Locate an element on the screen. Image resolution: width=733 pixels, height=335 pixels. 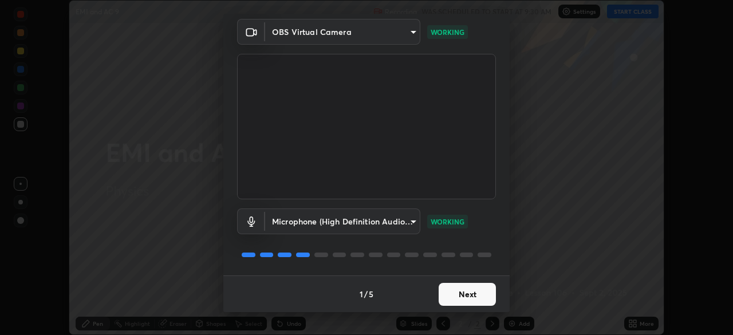
h4: 5 is located at coordinates (371, 294).